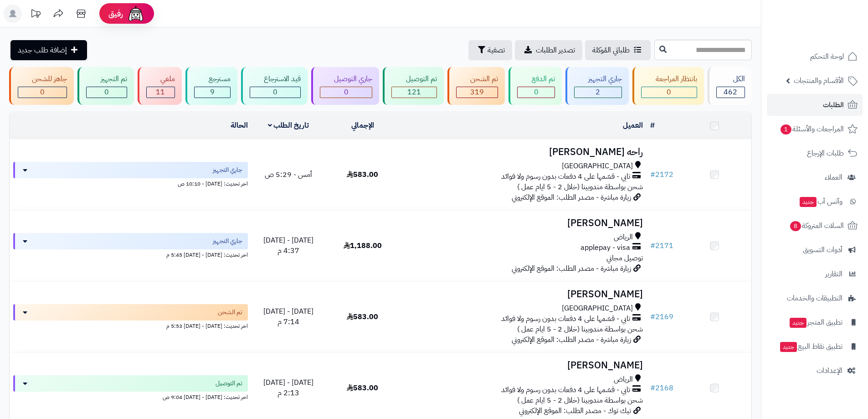  What do you see at coordinates (477, 92) in the screenshot?
I see `div: 319` at bounding box center [477, 92].